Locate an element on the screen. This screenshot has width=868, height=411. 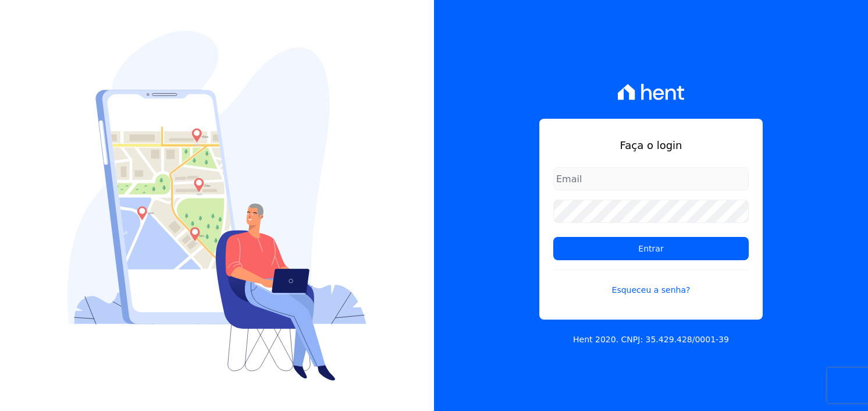
a: Esqueceu a senha? is located at coordinates (651, 283).